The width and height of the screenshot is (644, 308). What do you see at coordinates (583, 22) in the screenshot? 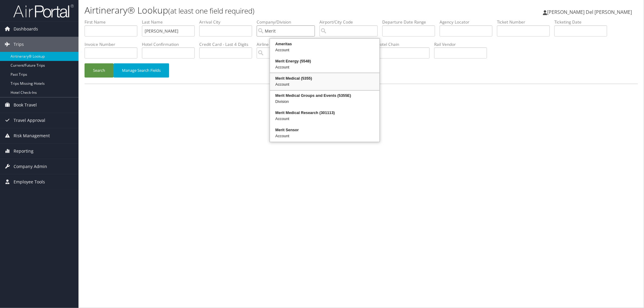
I see `label: Ticketing Date` at bounding box center [583, 22].